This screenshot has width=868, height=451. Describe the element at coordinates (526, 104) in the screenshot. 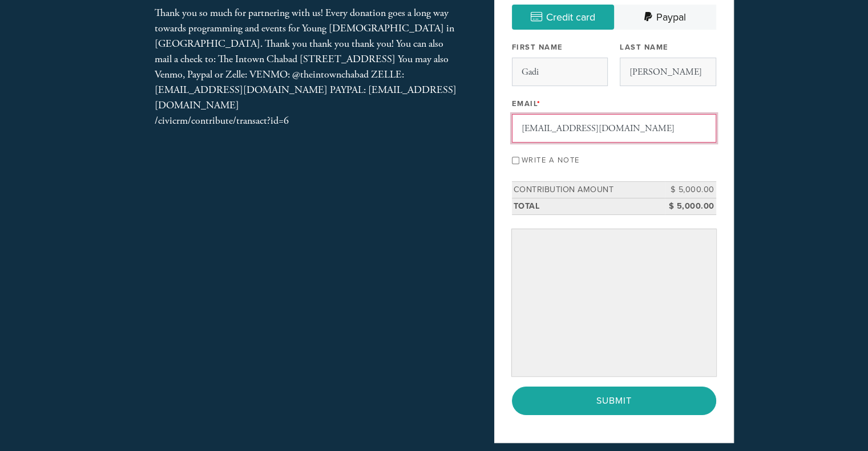

I see `label: Email` at that location.